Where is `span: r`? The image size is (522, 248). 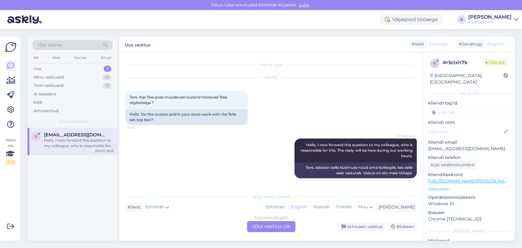
span: r is located at coordinates (435, 63).